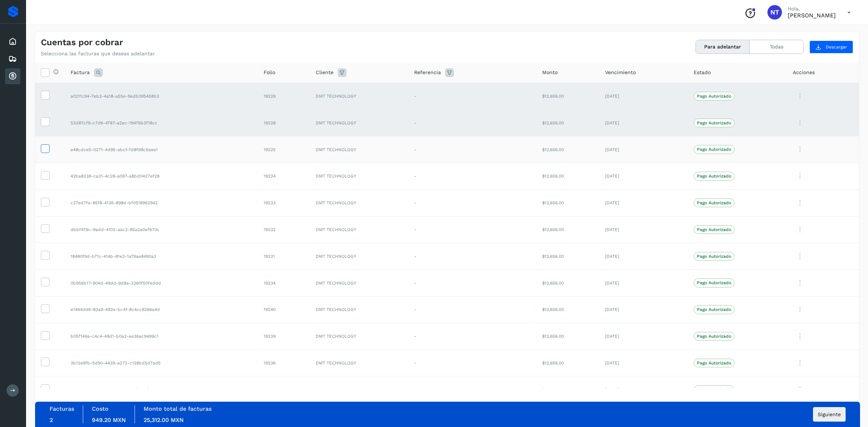 The height and width of the screenshot is (427, 868). What do you see at coordinates (284, 283) in the screenshot?
I see `td: 19234` at bounding box center [284, 283].